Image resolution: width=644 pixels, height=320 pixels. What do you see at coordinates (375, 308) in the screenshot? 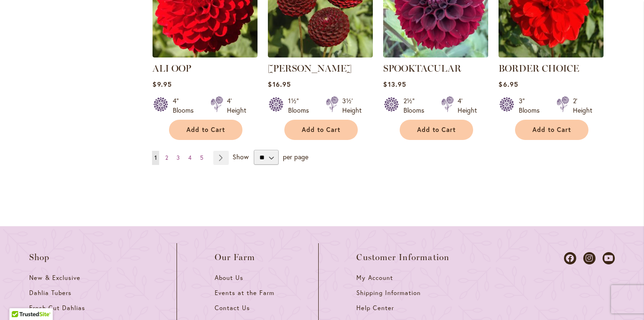
I see `span: Help Center` at bounding box center [375, 308].